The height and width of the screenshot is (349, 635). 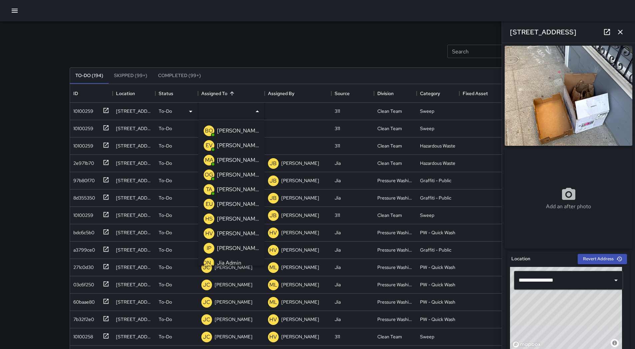 I want to click on div: 7 Grace Street, so click(x=134, y=146).